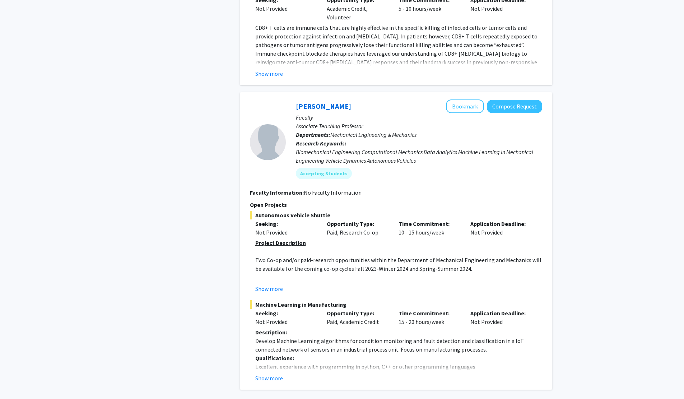  Describe the element at coordinates (373, 135) in the screenshot. I see `span: Mechanical Engineering & Mechanics` at that location.